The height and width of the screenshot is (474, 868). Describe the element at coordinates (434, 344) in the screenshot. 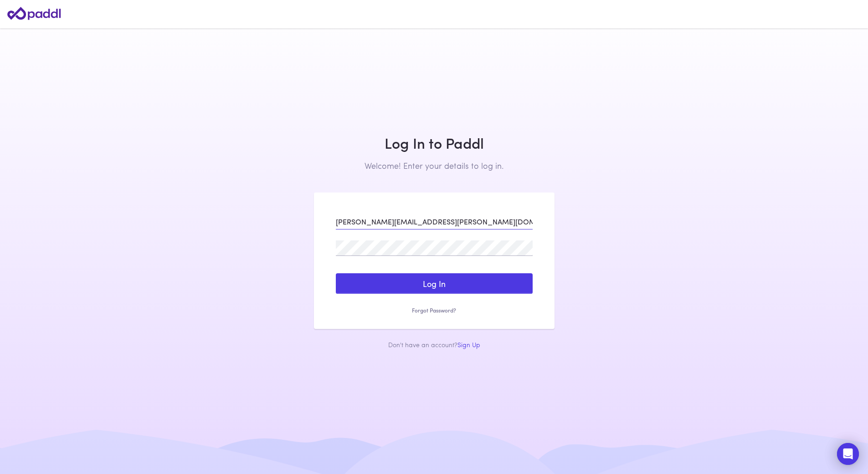

I see `div: Don't have an account?` at that location.